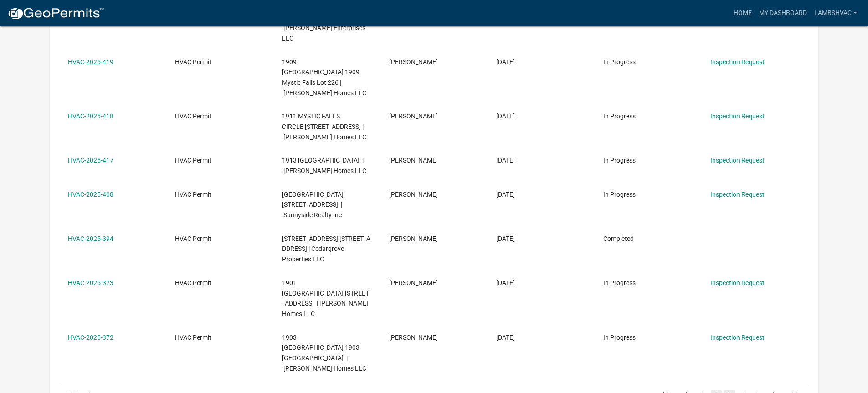  I want to click on a: My Dashboard, so click(782, 13).